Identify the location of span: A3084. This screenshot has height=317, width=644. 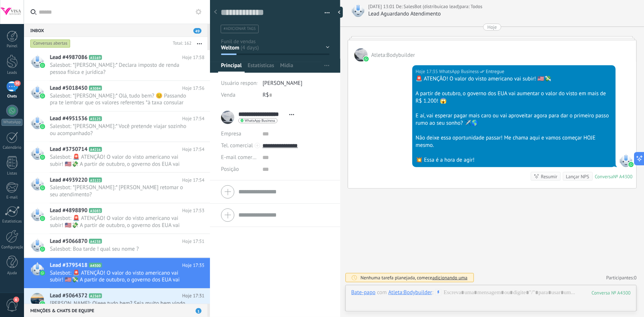
(95, 88).